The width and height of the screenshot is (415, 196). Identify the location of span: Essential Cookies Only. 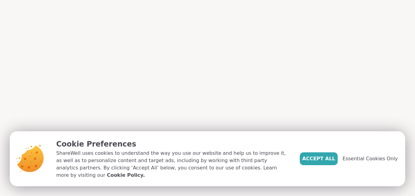
(370, 159).